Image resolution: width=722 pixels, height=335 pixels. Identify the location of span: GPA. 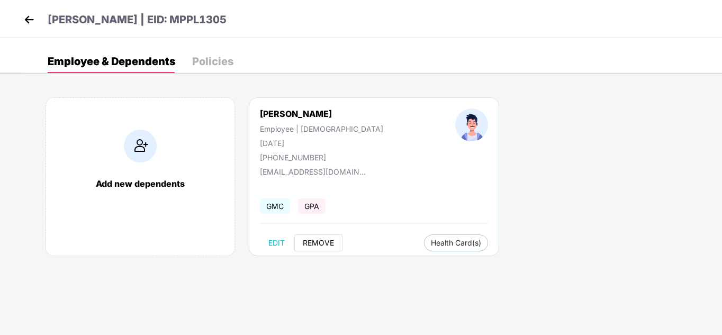
(312, 206).